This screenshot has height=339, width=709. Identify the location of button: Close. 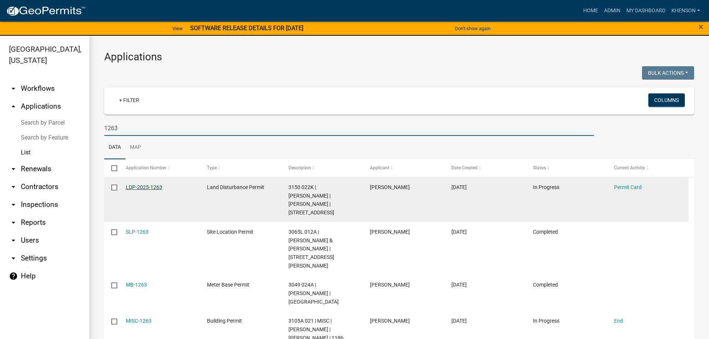
(701, 27).